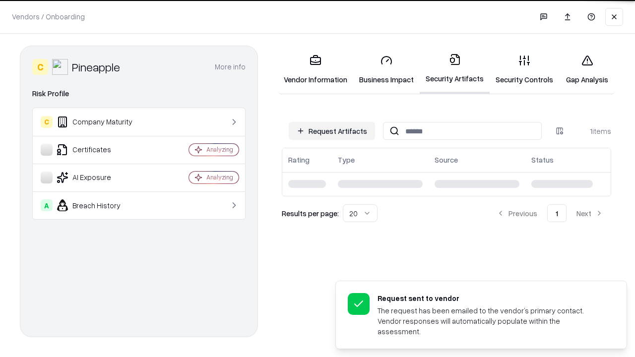 Image resolution: width=635 pixels, height=357 pixels. What do you see at coordinates (525, 69) in the screenshot?
I see `a: Security Controls` at bounding box center [525, 69].